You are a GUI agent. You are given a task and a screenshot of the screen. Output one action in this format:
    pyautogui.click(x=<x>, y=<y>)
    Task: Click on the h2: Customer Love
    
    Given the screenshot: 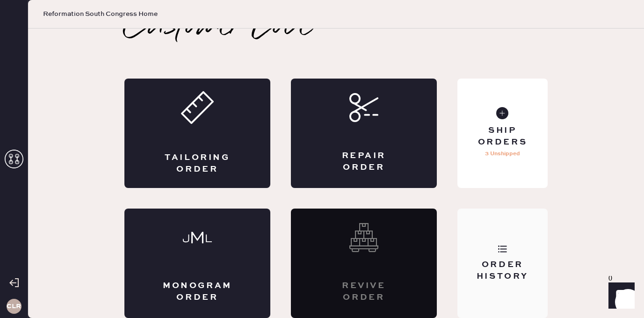 What is the action you would take?
    pyautogui.click(x=218, y=26)
    